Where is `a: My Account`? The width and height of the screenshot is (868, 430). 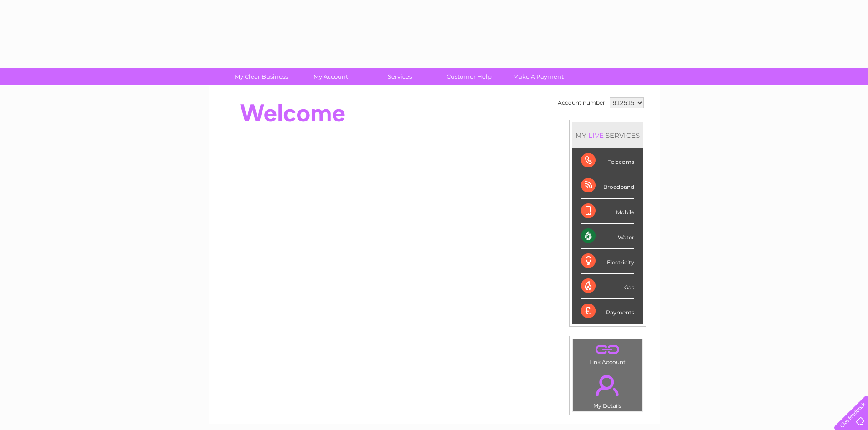 a: My Account is located at coordinates (330, 77).